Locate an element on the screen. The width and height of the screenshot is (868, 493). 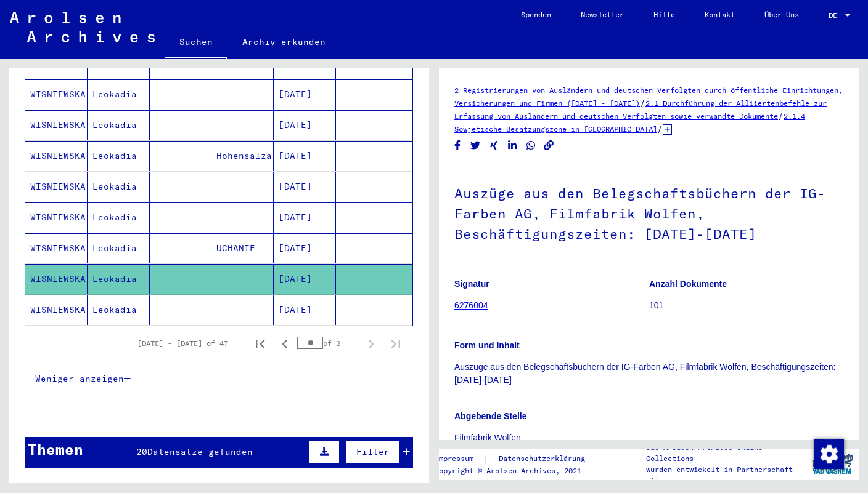
a: 2 Registrierungen von Ausländern und deutschen Verfolgten durch öffentliche Einrichtungen, Versic... is located at coordinates (648, 96).